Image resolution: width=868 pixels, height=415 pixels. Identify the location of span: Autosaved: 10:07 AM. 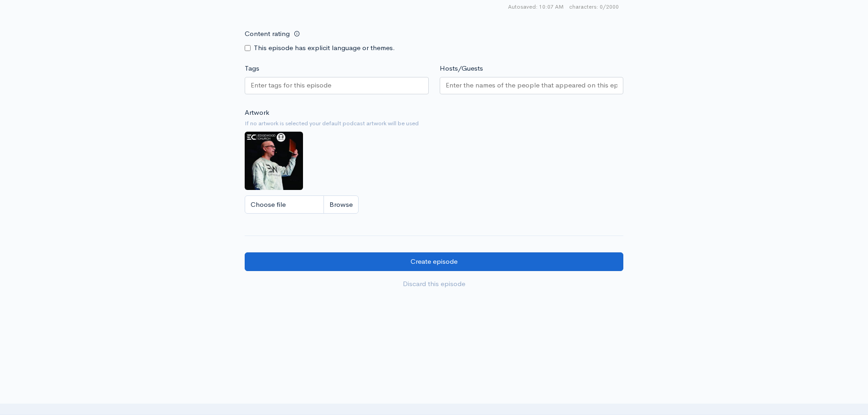
(536, 7).